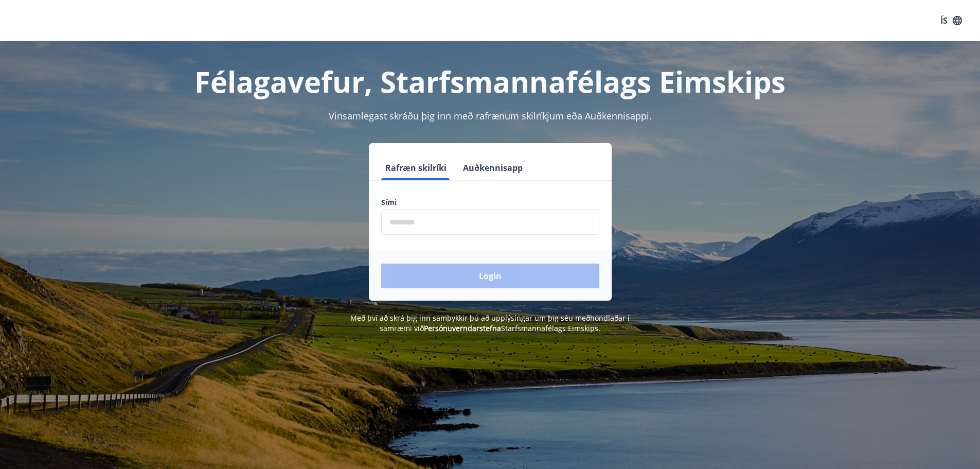 The image size is (980, 469). I want to click on label: Sími, so click(490, 202).